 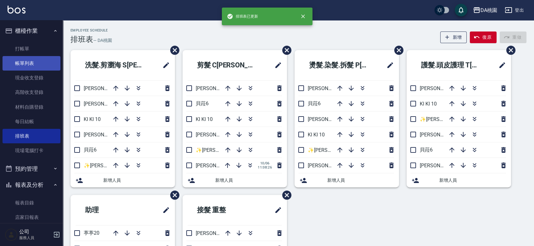 What do you see at coordinates (31, 31) in the screenshot?
I see `button: 櫃檯作業` at bounding box center [31, 31].